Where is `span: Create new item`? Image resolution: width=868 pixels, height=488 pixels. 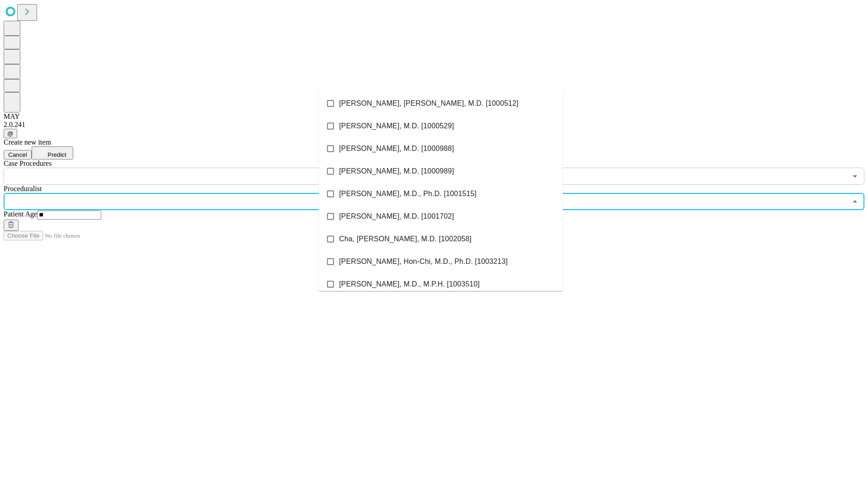
span: Create new item is located at coordinates (28, 142).